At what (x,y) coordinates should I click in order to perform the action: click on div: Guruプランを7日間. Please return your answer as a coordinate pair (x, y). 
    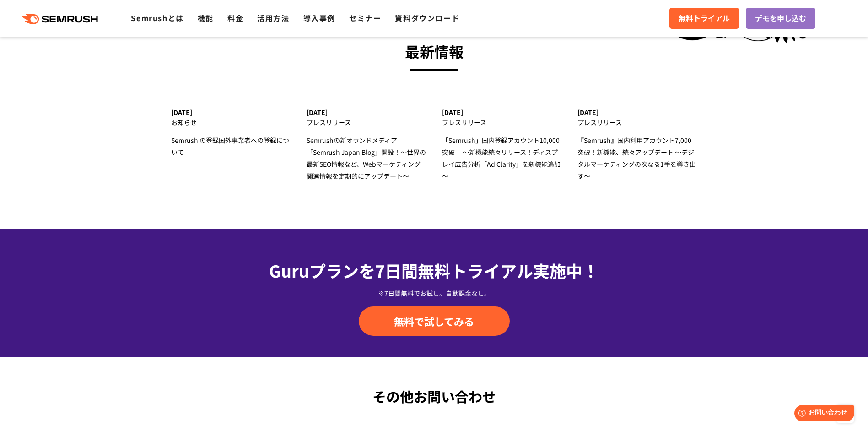
    Looking at the image, I should click on (434, 270).